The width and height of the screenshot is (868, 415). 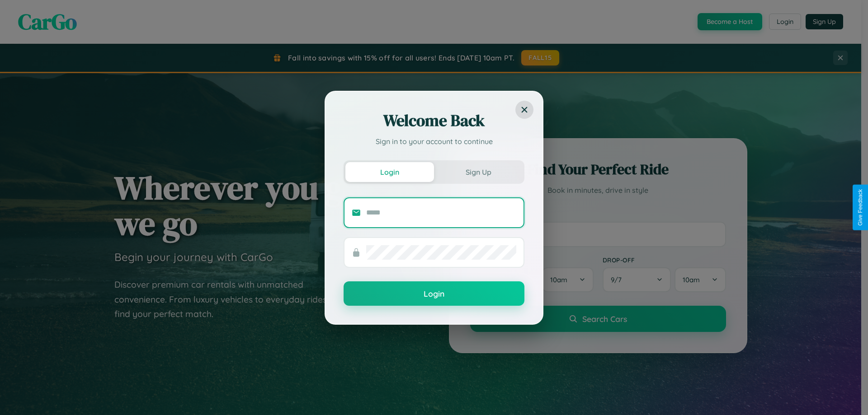 What do you see at coordinates (478, 172) in the screenshot?
I see `button: Sign Up` at bounding box center [478, 172].